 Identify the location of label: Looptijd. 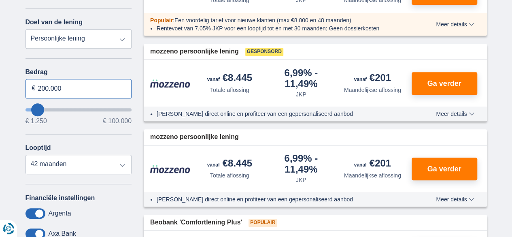
(38, 148).